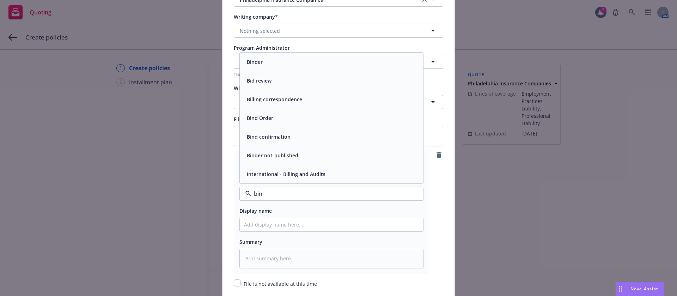 Image resolution: width=677 pixels, height=296 pixels. I want to click on span: Program Administrator, so click(262, 48).